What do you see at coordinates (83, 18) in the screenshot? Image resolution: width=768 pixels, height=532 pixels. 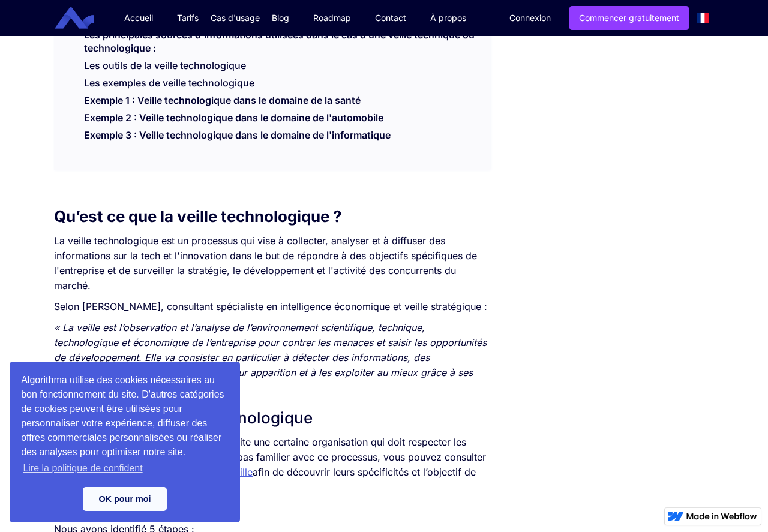 I see `a: home` at bounding box center [83, 18].